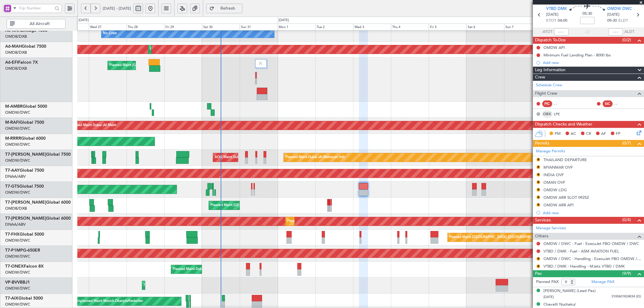  What do you see at coordinates (13, 138) in the screenshot?
I see `span: M-RRRR` at bounding box center [13, 138].